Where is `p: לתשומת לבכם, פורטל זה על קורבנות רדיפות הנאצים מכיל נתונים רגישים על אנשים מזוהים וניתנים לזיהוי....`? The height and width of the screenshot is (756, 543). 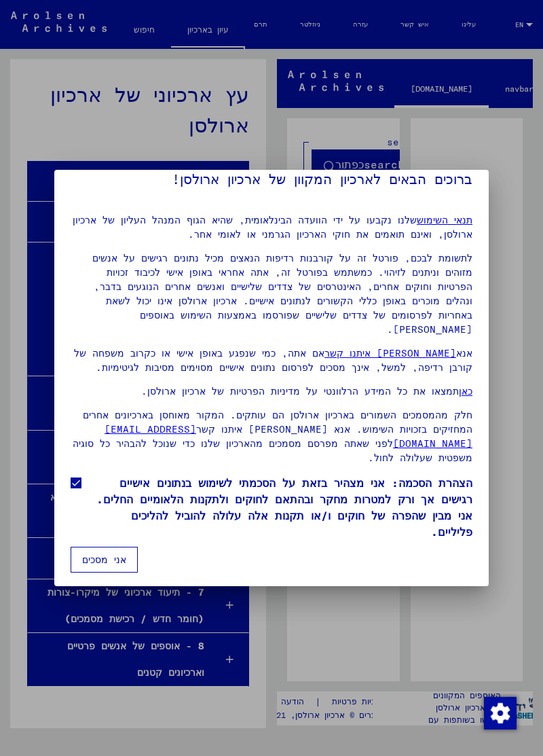
p: לתשומת לבכם, פורטל זה על קורבנות רדיפות הנאצים מכיל נתונים רגישים על אנשים מזוהים וניתנים לזיהוי.... is located at coordinates (272, 294).